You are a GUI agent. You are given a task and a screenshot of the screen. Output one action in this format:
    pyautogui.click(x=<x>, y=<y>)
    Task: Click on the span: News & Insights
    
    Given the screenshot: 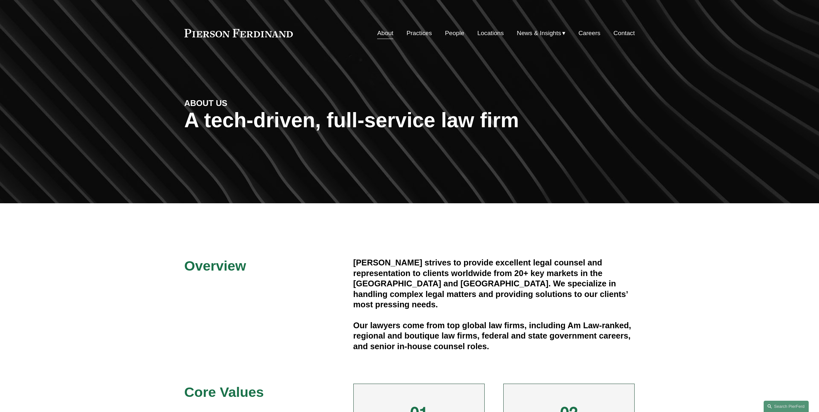 What is the action you would take?
    pyautogui.click(x=539, y=33)
    